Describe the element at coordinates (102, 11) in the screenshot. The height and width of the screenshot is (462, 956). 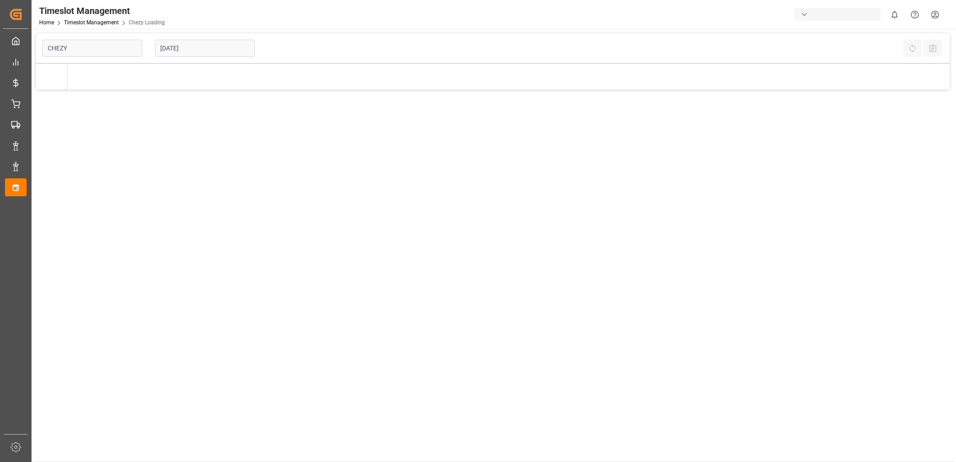
I see `div: Timeslot Management` at that location.